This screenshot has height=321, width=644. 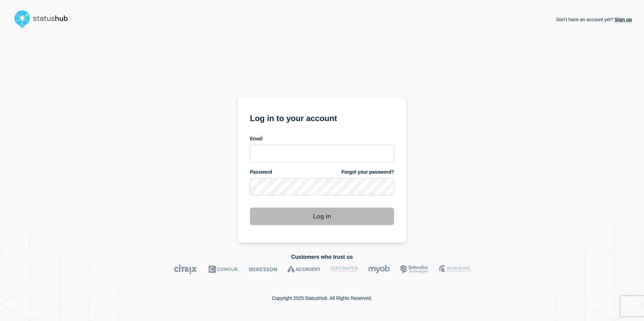 What do you see at coordinates (44, 19) in the screenshot?
I see `img: StatusHub logo` at bounding box center [44, 19].